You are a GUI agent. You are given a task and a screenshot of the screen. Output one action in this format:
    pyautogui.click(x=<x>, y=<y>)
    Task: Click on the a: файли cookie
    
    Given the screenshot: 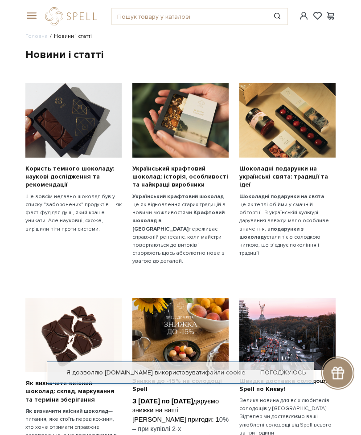 What is the action you would take?
    pyautogui.click(x=225, y=373)
    